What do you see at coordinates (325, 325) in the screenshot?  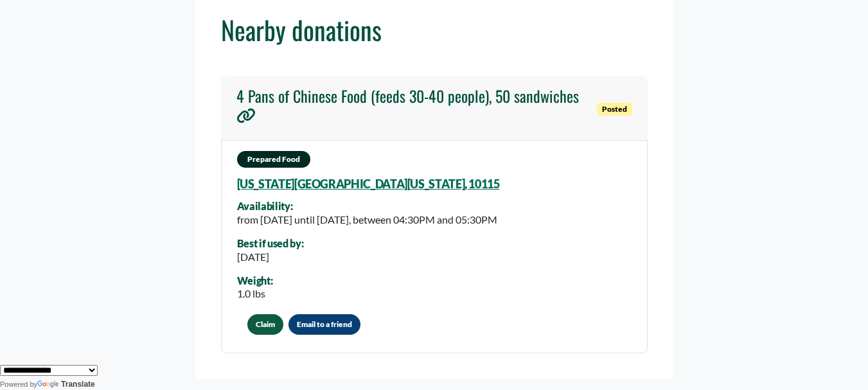 I see `button: Email to a friend` at bounding box center [325, 325].